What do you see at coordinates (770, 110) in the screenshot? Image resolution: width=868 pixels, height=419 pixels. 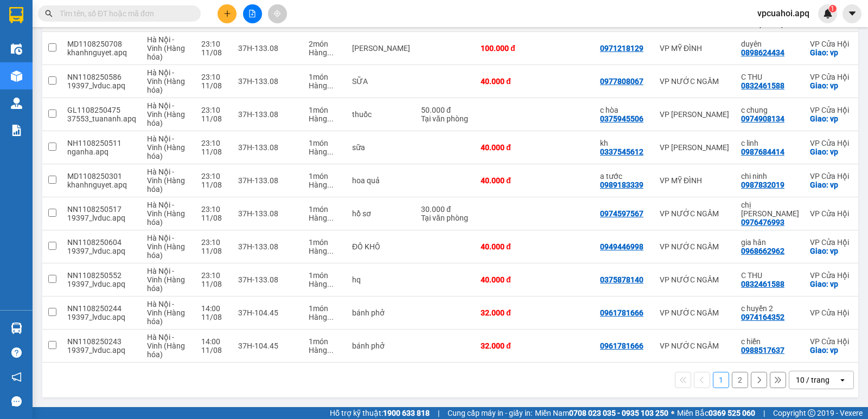 I see `div: c chung` at bounding box center [770, 110].